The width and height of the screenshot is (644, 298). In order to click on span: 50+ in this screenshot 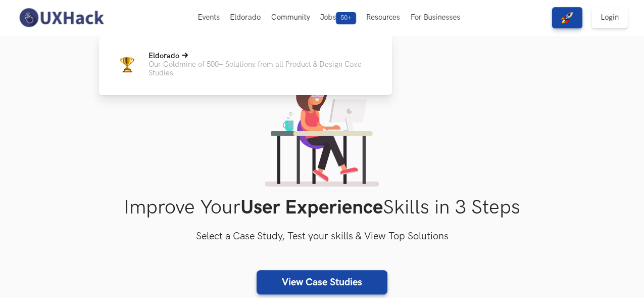, I will do `click(346, 18)`.